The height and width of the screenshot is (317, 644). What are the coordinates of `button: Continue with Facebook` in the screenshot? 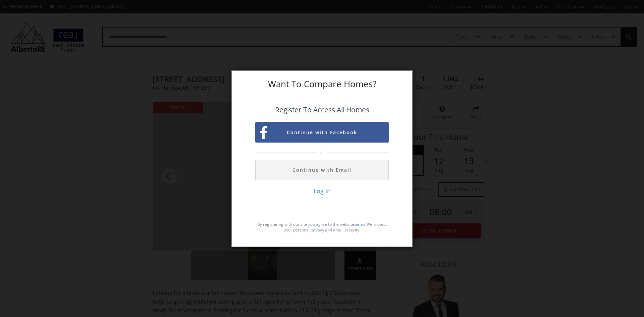 It's located at (322, 132).